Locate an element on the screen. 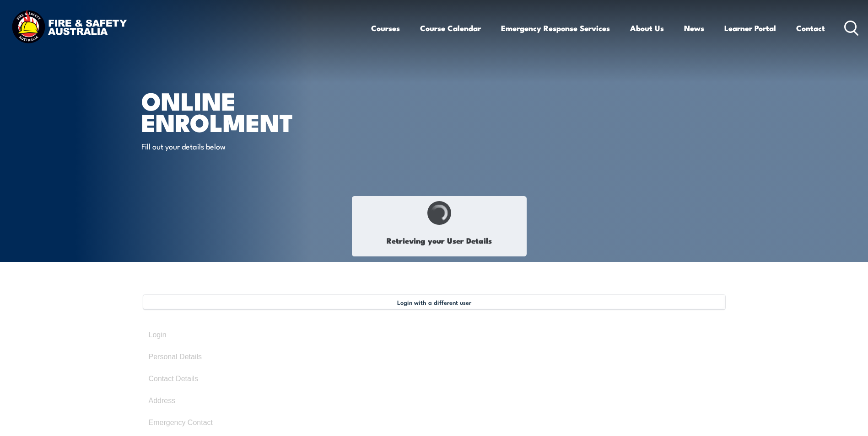 This screenshot has width=868, height=436. a: Course Calendar is located at coordinates (450, 28).